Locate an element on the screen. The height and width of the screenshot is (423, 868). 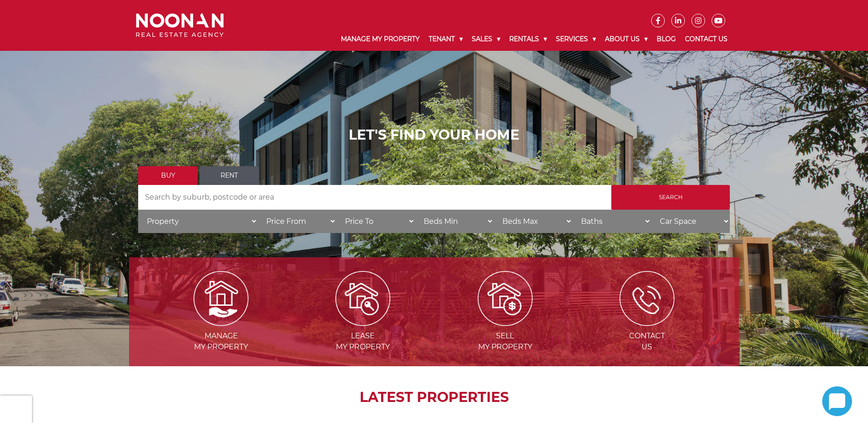
a: Buy is located at coordinates (168, 176).